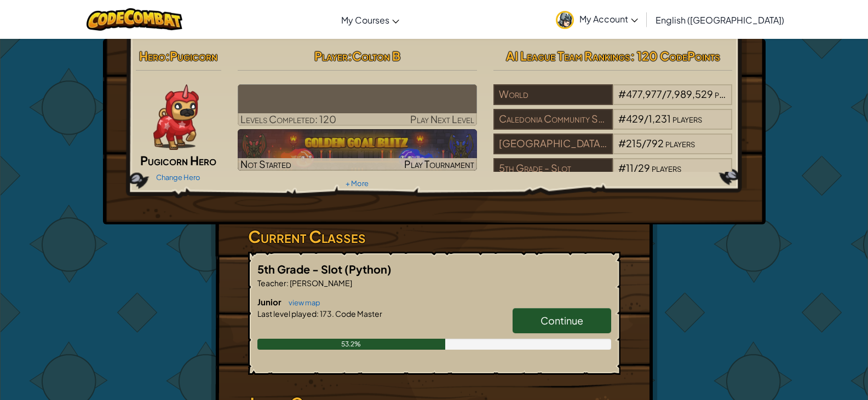 This screenshot has width=868, height=400. Describe the element at coordinates (553, 168) in the screenshot. I see `div: 5th Grade - Slot` at that location.